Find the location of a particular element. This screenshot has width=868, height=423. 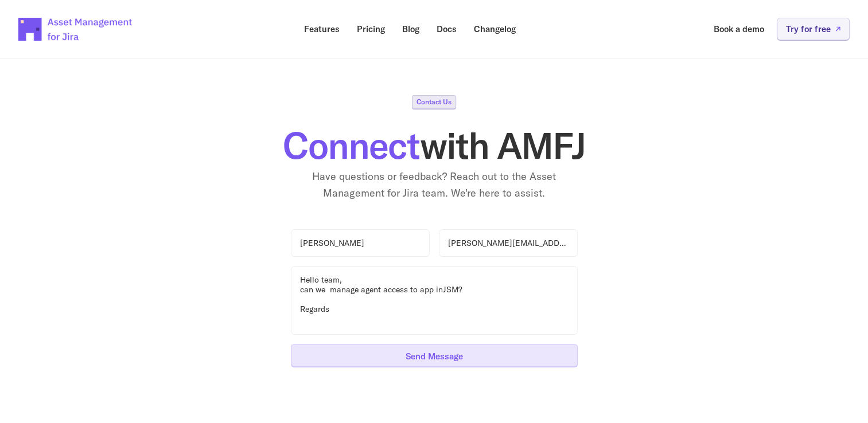

a: Book a demo is located at coordinates (739, 29).